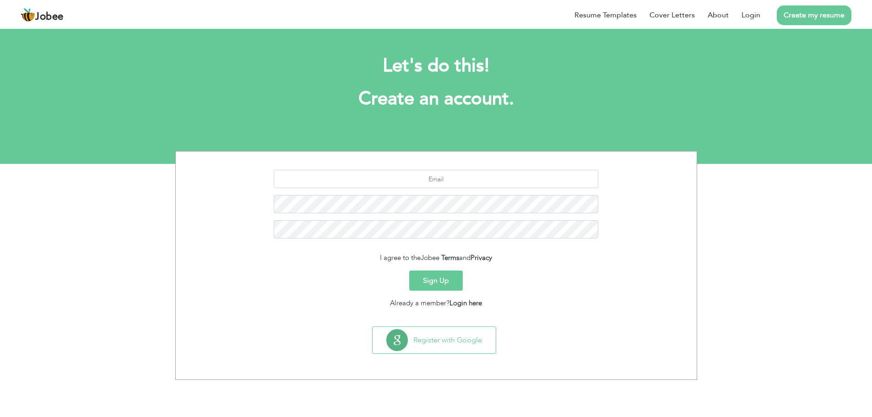 The image size is (872, 417). Describe the element at coordinates (434, 340) in the screenshot. I see `button: Register with Google` at that location.